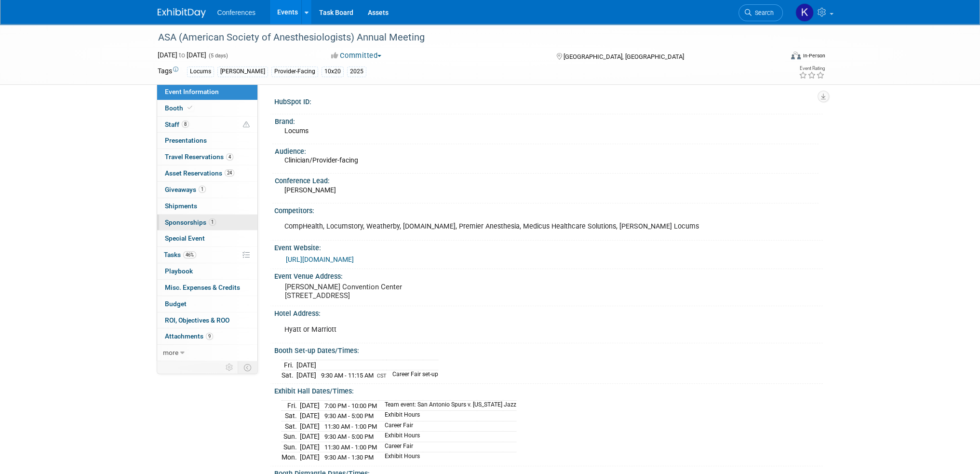  I want to click on td: Career Fair set-up, so click(412, 375).